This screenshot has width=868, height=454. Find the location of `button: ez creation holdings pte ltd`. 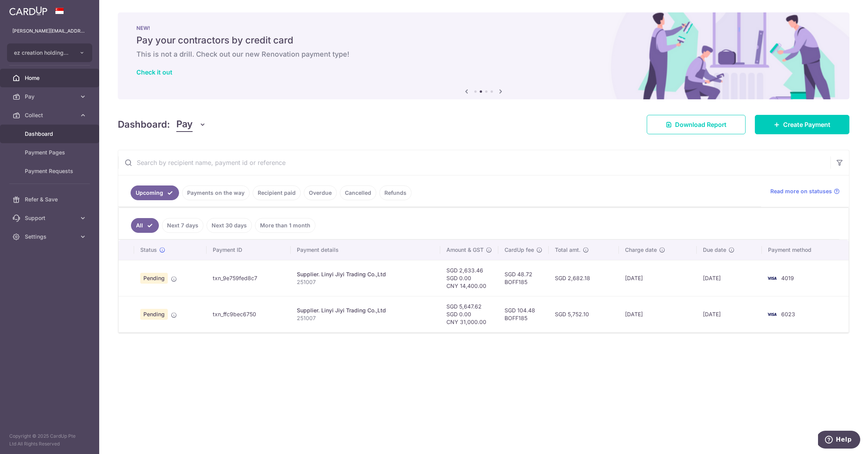

button: ez creation holdings pte ltd is located at coordinates (49, 53).